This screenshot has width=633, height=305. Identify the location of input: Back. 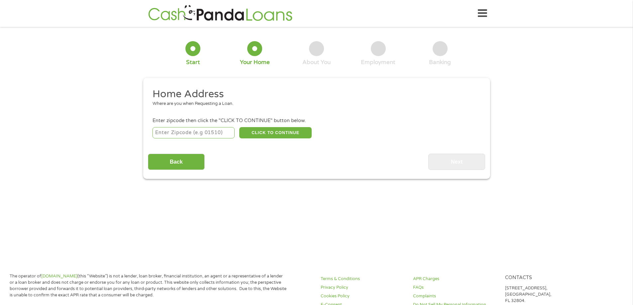
(176, 162).